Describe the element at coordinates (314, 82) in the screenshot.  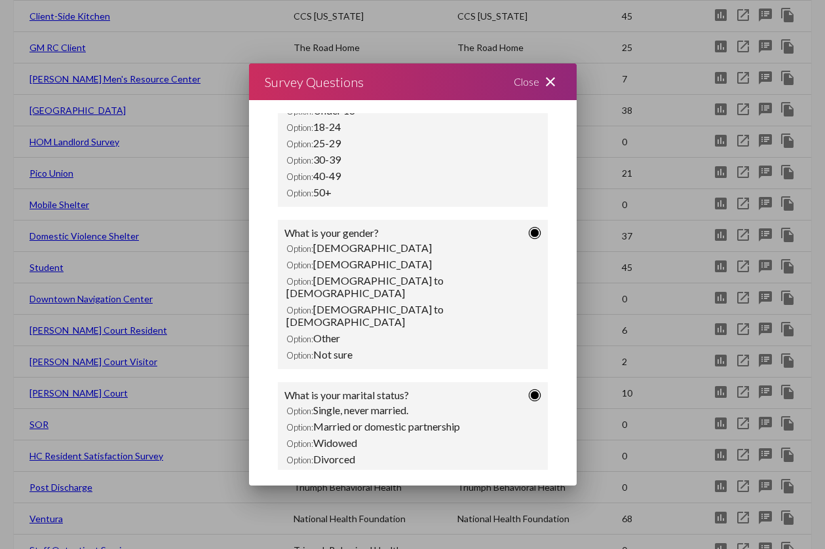
I see `div: Survey Questions` at that location.